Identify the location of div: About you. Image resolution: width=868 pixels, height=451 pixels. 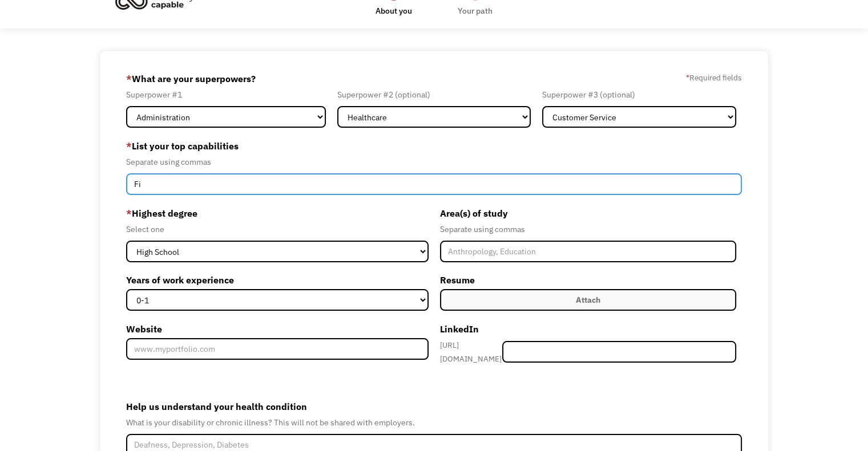
(394, 11).